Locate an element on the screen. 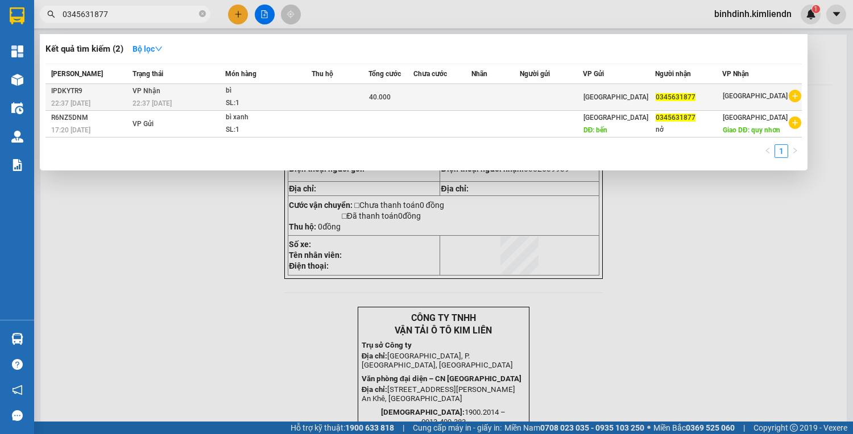 Image resolution: width=853 pixels, height=434 pixels. span: notification is located at coordinates (17, 390).